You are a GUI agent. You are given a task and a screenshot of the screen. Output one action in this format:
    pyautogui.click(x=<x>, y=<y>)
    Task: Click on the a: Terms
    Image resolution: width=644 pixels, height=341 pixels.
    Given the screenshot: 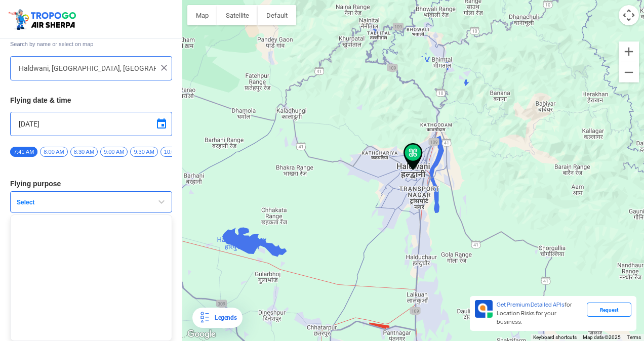 What is the action you would take?
    pyautogui.click(x=633, y=337)
    